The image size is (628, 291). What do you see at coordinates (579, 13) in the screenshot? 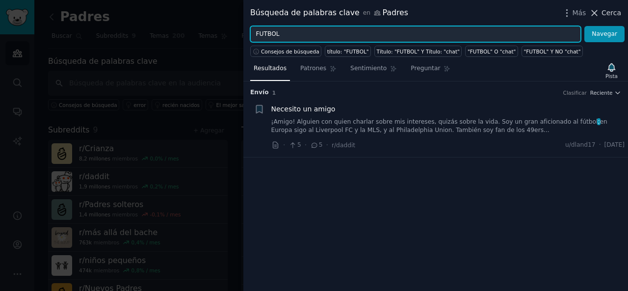
I see `font: Más` at bounding box center [579, 13].